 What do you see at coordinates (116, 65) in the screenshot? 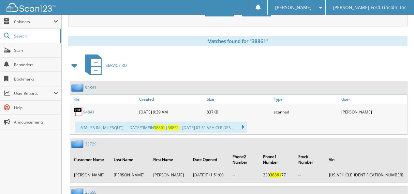
I see `span: SERVICE RO` at bounding box center [116, 65].